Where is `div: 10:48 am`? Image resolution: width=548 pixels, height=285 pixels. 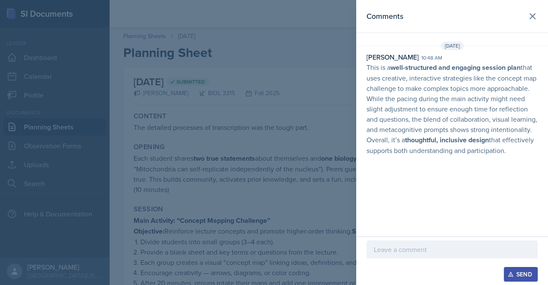
div: 10:48 am is located at coordinates (432, 58).